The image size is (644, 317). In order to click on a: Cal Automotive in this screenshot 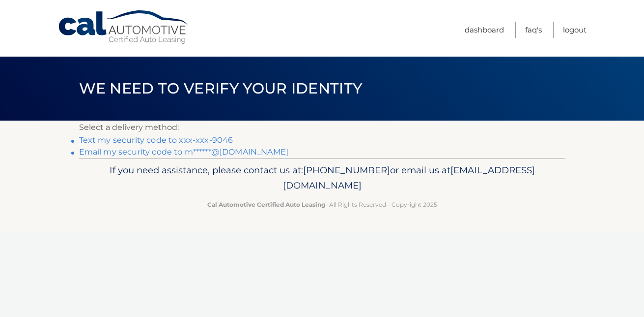, I will do `click(124, 27)`.